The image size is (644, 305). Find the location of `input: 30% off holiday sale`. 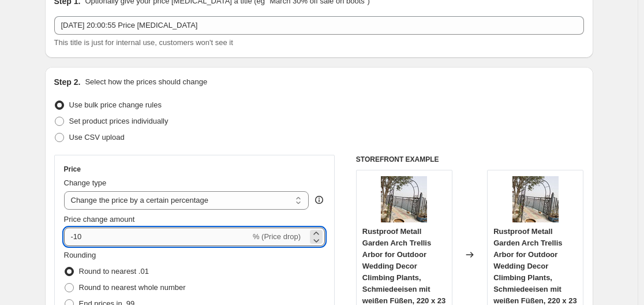

input: 30% off holiday sale is located at coordinates (319, 25).